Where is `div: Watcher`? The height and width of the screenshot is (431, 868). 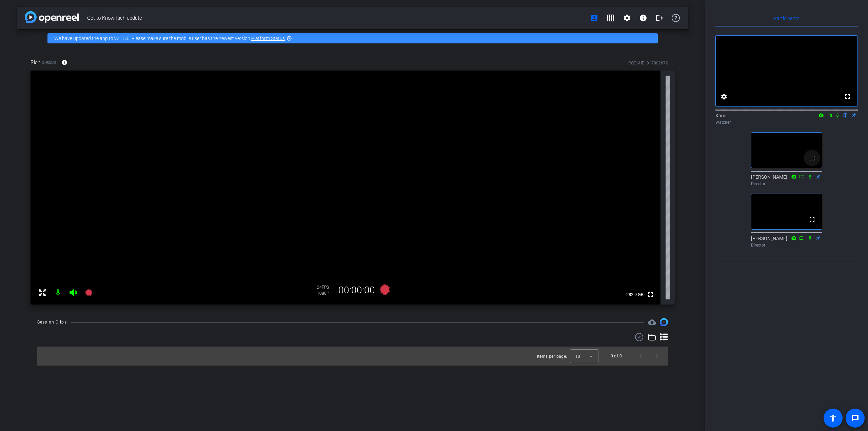 div: Watcher is located at coordinates (786, 123).